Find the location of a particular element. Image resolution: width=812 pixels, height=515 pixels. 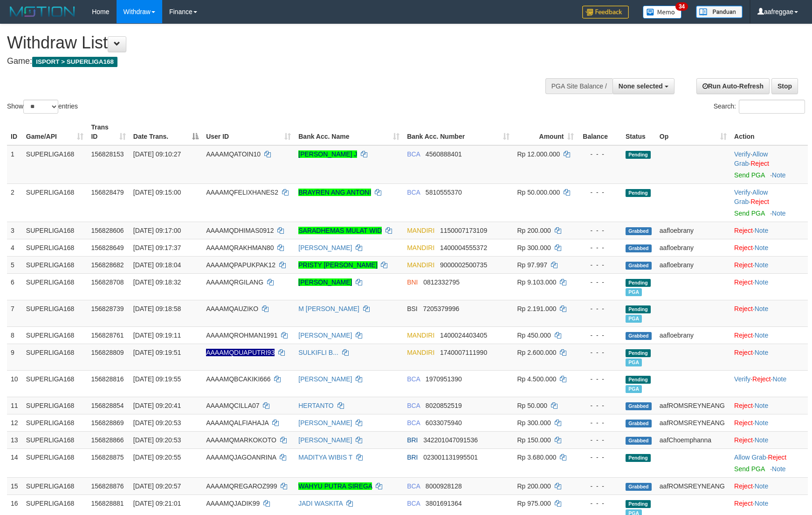

th: Action is located at coordinates (769, 132).